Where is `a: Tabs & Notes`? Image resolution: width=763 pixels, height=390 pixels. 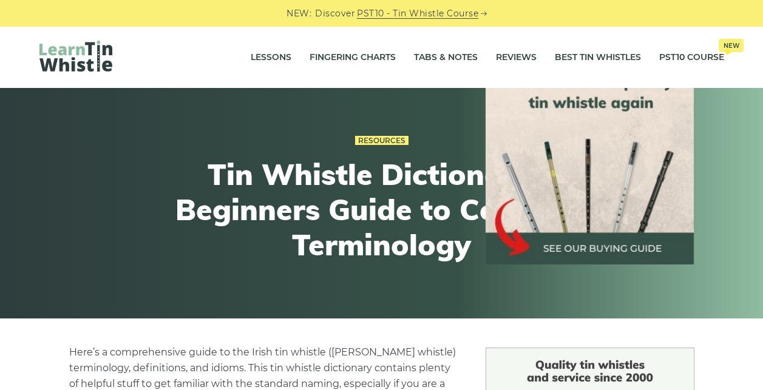
a: Tabs & Notes is located at coordinates (445, 58).